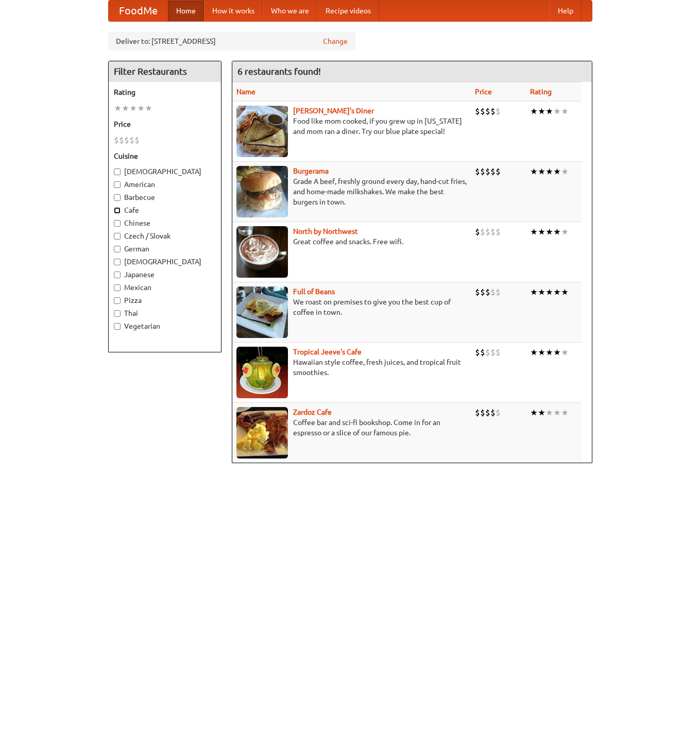  What do you see at coordinates (262, 312) in the screenshot?
I see `img: beans.jpg` at bounding box center [262, 312].